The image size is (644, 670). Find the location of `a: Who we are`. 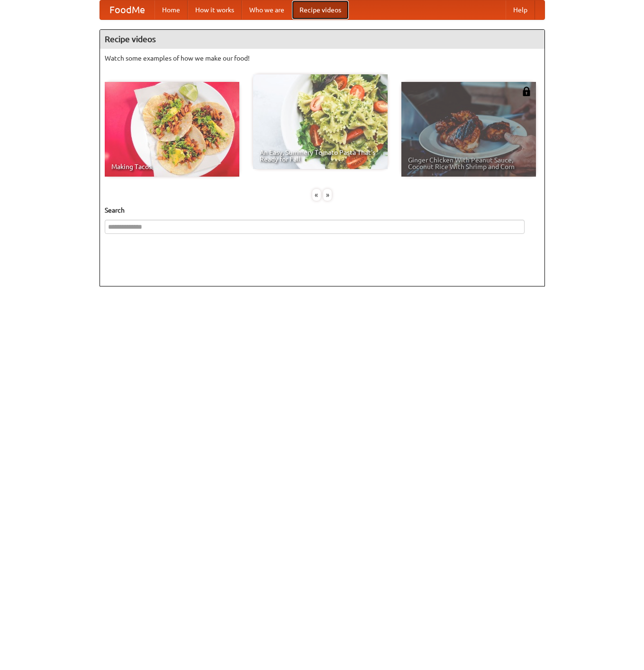

a: Who we are is located at coordinates (266, 10).